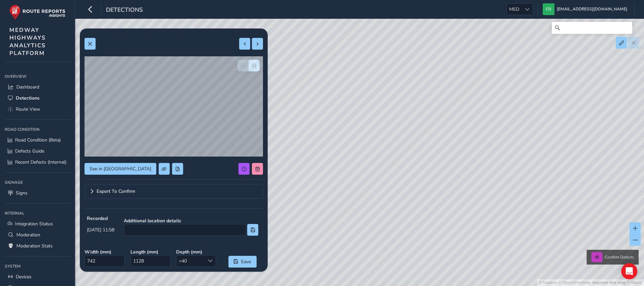 This screenshot has width=644, height=286. Describe the element at coordinates (101, 218) in the screenshot. I see `strong: Recorded` at that location.